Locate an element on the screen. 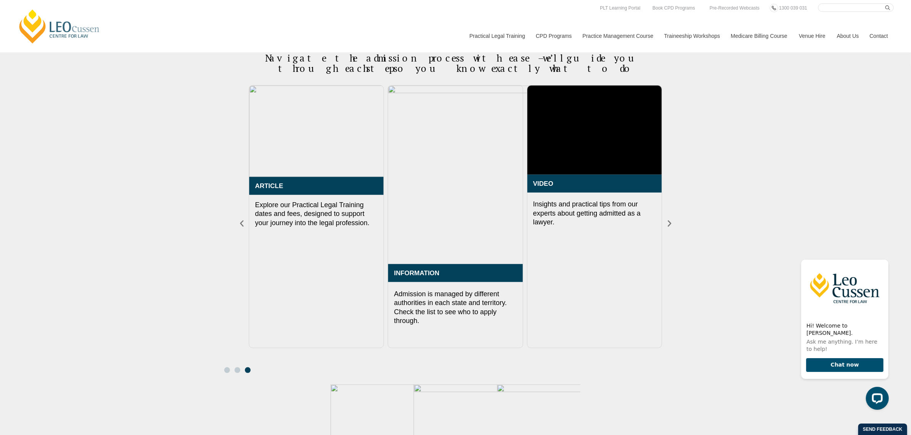 This screenshot has width=911, height=435. img: Leo Cussen Centre for Law Logo is located at coordinates (50, 36).